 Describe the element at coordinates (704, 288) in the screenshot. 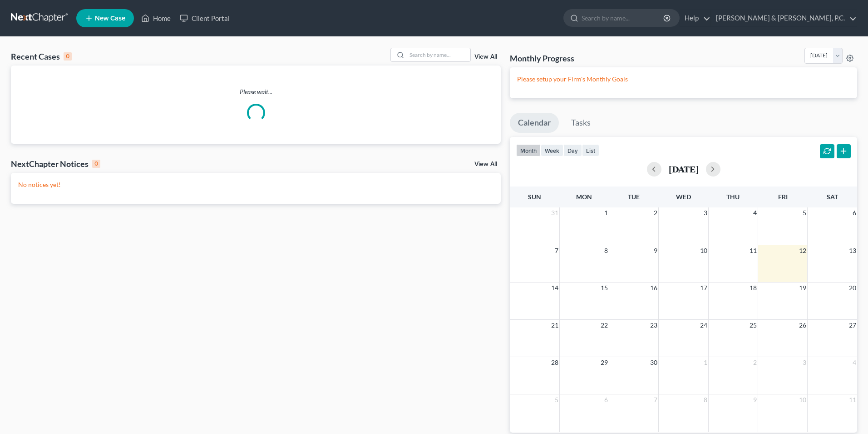

I see `span: 17` at that location.